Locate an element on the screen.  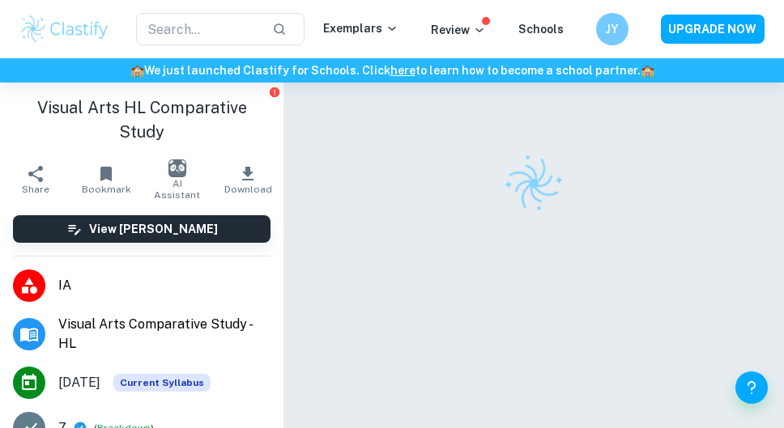
span: Share is located at coordinates (36, 189).